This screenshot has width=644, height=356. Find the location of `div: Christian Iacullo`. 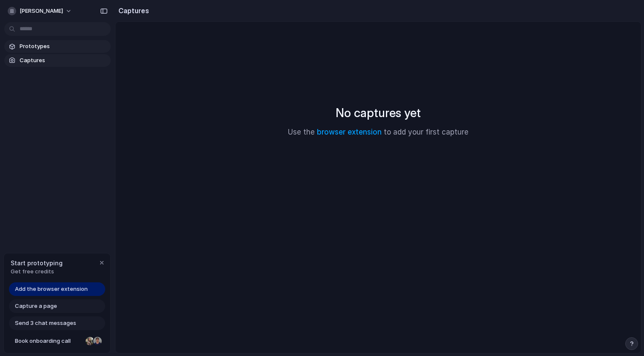

div: Christian Iacullo is located at coordinates (97, 341).